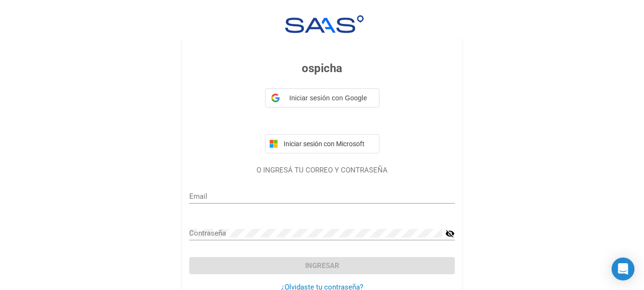 The height and width of the screenshot is (290, 644). Describe the element at coordinates (322, 266) in the screenshot. I see `button: Ingresar` at that location.